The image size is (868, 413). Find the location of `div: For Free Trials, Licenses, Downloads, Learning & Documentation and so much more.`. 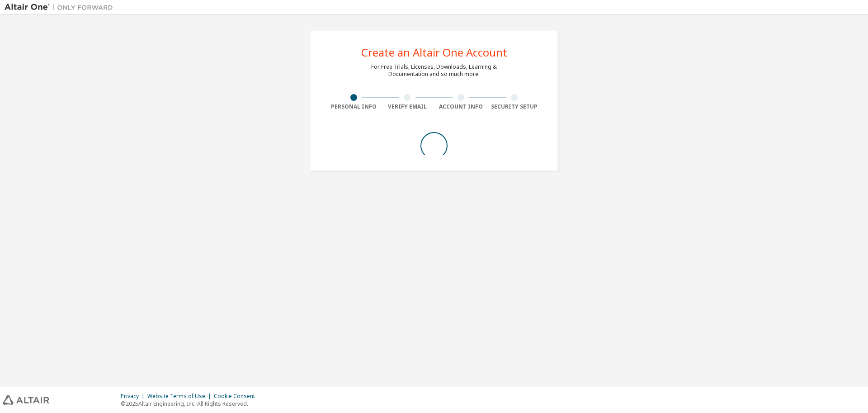

div: For Free Trials, Licenses, Downloads, Learning & Documentation and so much more. is located at coordinates (434, 70).